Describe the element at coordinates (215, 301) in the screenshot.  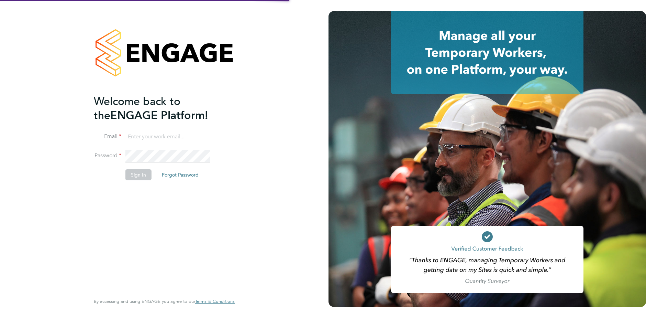
I see `a: Terms & Conditions` at that location.